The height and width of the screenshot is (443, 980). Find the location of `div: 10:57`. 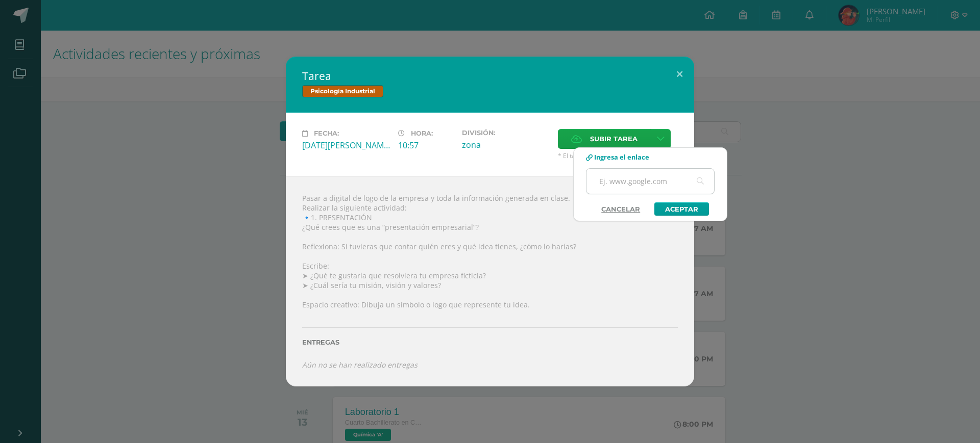

div: 10:57 is located at coordinates (425, 145).